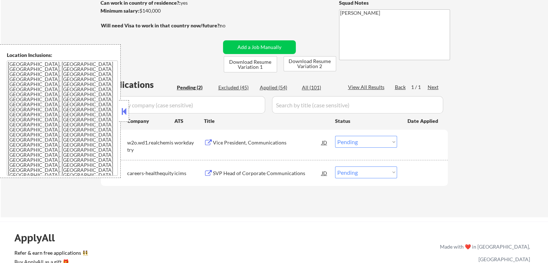 The height and width of the screenshot is (263, 548). I want to click on div: no, so click(230, 26).